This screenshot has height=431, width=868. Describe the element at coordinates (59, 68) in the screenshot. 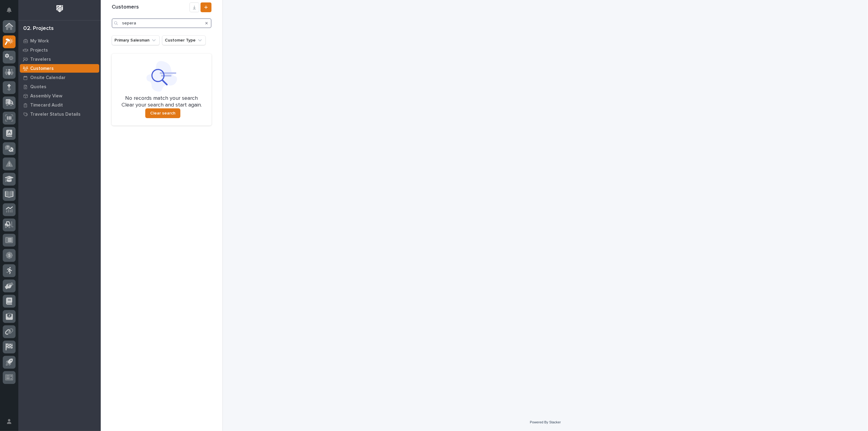

I see `a: Customers` at that location.